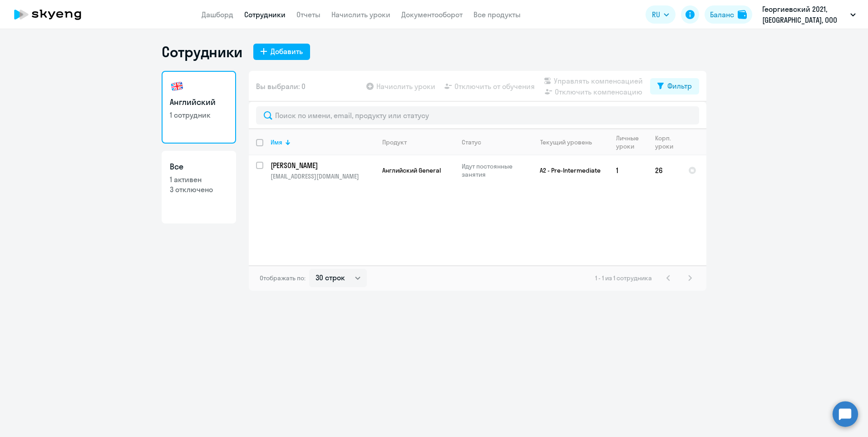 The height and width of the screenshot is (437, 868). I want to click on a: Все1 активен3 отключено, so click(199, 187).